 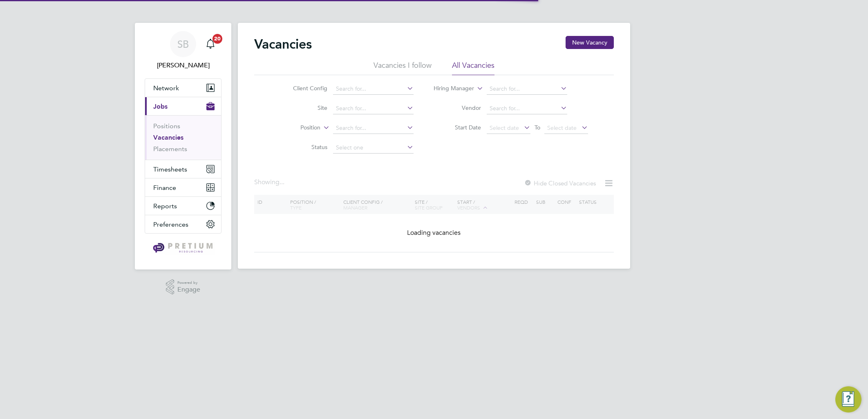 What do you see at coordinates (166, 87) in the screenshot?
I see `span: Network` at bounding box center [166, 87].